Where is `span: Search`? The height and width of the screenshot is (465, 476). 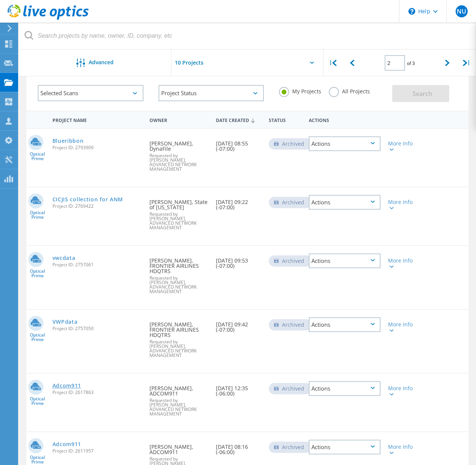
span: Search is located at coordinates (423, 94).